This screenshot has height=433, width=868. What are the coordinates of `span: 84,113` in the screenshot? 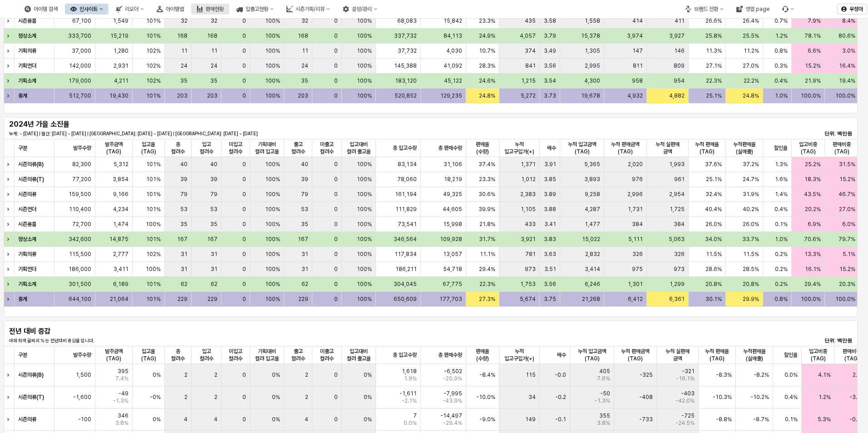 It's located at (452, 36).